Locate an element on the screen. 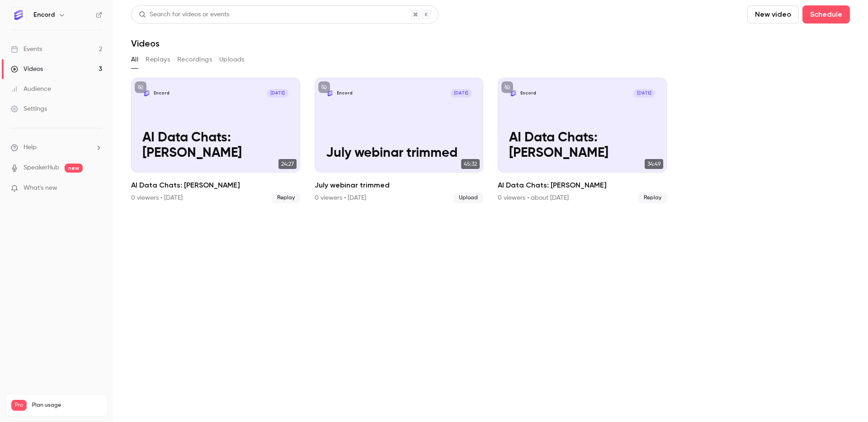  a: SpeakerHub is located at coordinates (41, 168).